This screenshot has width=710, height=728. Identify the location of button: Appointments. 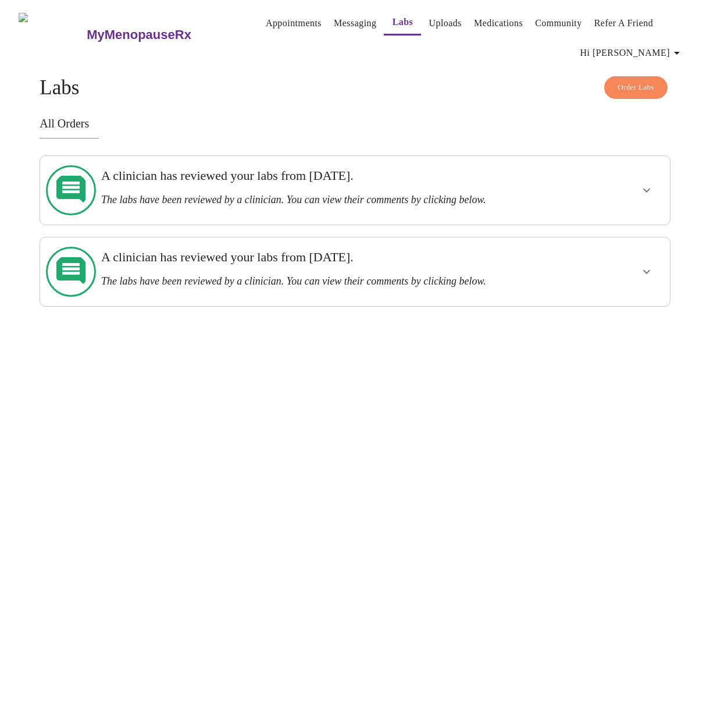
(294, 23).